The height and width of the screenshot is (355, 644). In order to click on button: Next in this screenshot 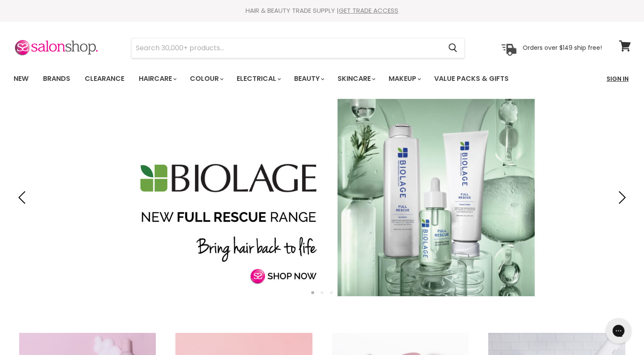, I will do `click(621, 198)`.